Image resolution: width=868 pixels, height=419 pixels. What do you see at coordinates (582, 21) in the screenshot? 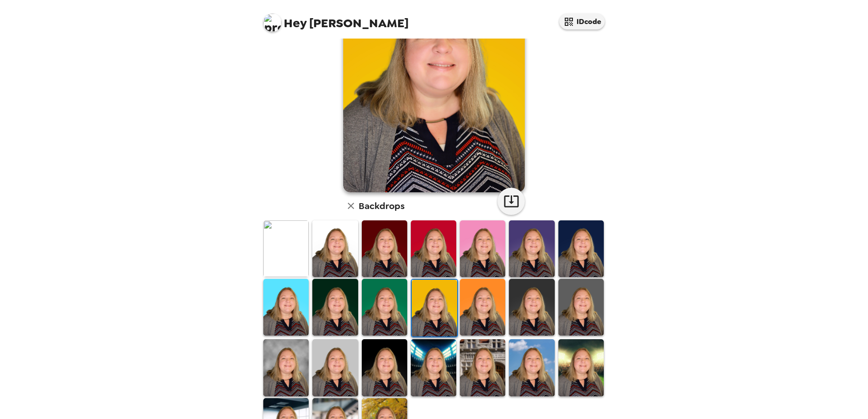
I see `button: IDcode` at bounding box center [582, 21].